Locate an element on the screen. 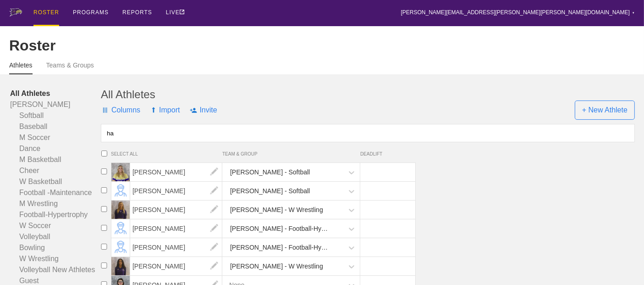 The width and height of the screenshot is (644, 285). a: Athletes is located at coordinates (20, 68).